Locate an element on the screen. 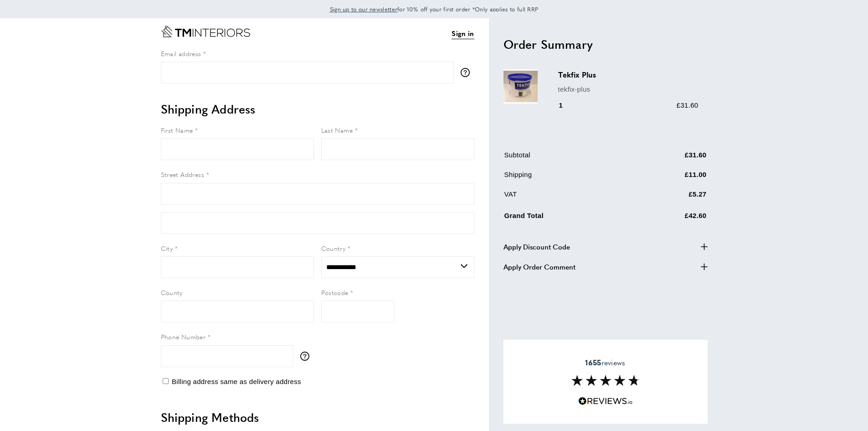 The width and height of the screenshot is (868, 431). h2: Shipping Methods is located at coordinates (317, 417).